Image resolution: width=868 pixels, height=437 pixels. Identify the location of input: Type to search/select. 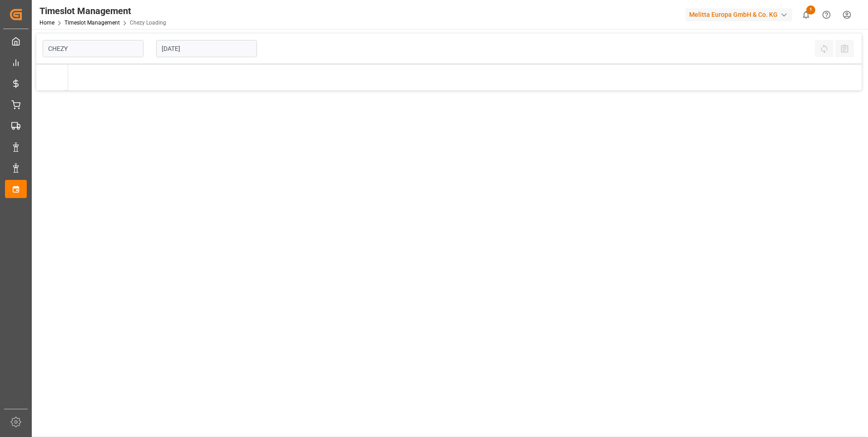
(93, 49).